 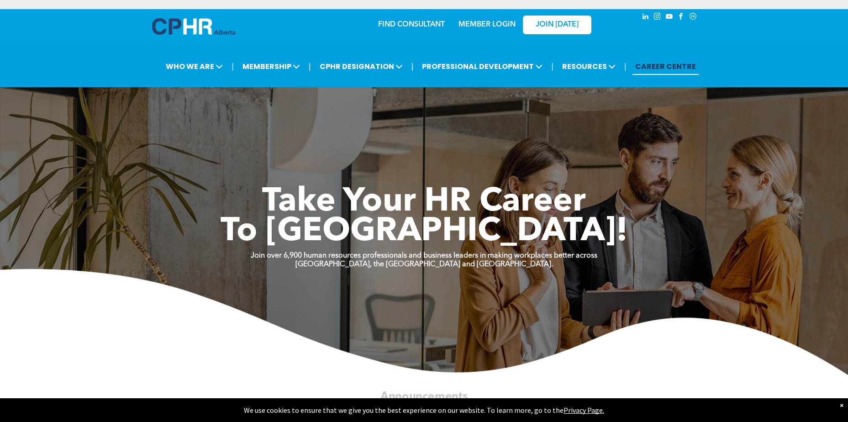 I want to click on span: PROFESSIONAL DEVELOPMENT, so click(x=482, y=66).